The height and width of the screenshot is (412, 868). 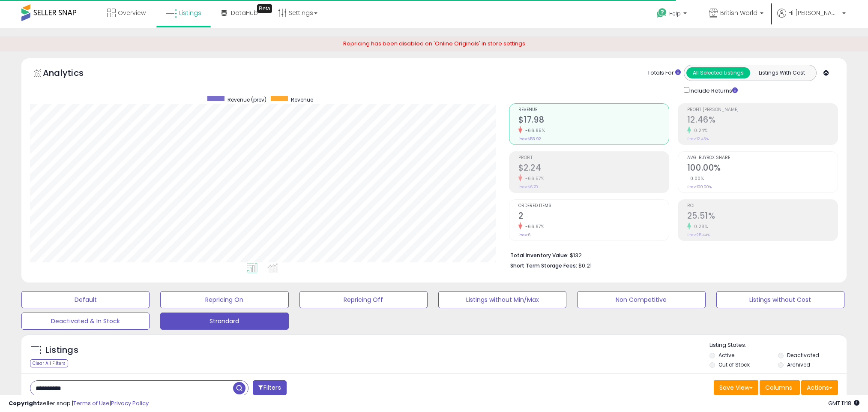 I want to click on a: Privacy Policy, so click(x=130, y=403).